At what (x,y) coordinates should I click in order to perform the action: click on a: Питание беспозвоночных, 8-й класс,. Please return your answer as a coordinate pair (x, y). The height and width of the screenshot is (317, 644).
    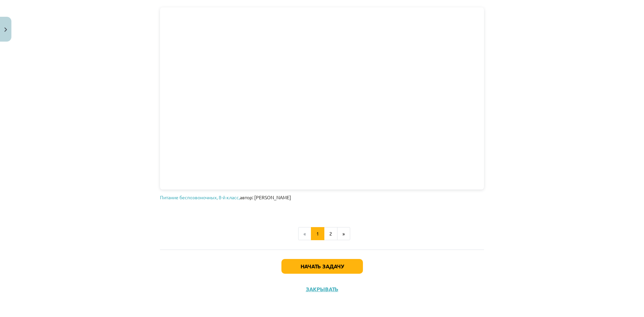
    Looking at the image, I should click on (200, 197).